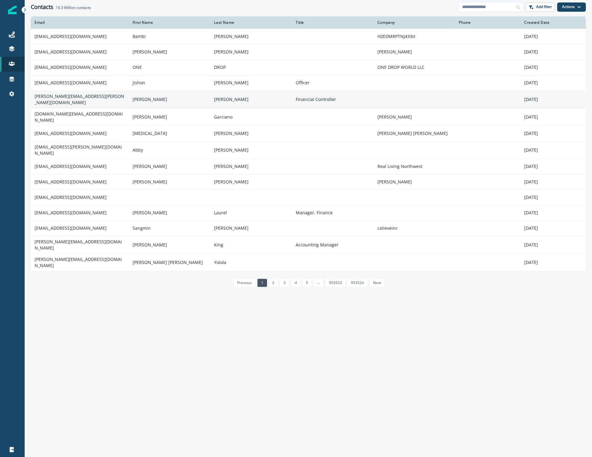 The height and width of the screenshot is (457, 592). I want to click on td: ONE DROP WORLD LLC, so click(415, 67).